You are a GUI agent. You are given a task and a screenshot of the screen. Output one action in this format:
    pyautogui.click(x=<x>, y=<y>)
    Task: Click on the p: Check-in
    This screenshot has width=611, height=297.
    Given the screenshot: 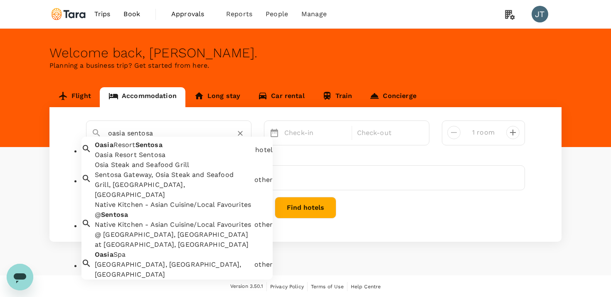 What is the action you would take?
    pyautogui.click(x=315, y=133)
    